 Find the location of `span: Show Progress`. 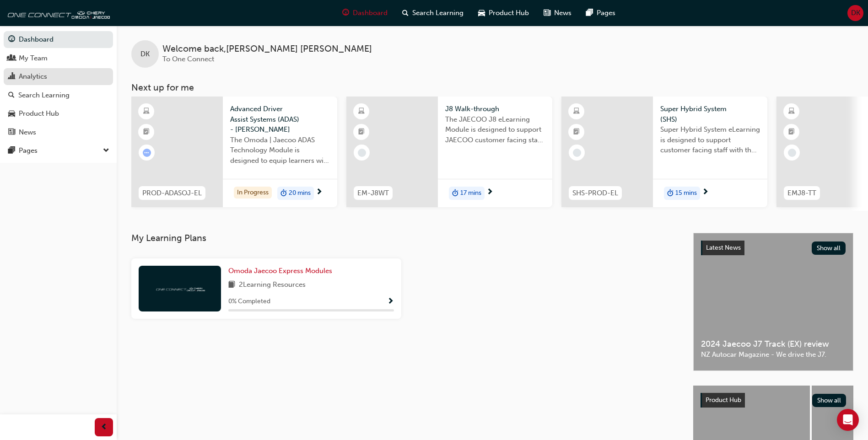

span: Show Progress is located at coordinates (390, 302).